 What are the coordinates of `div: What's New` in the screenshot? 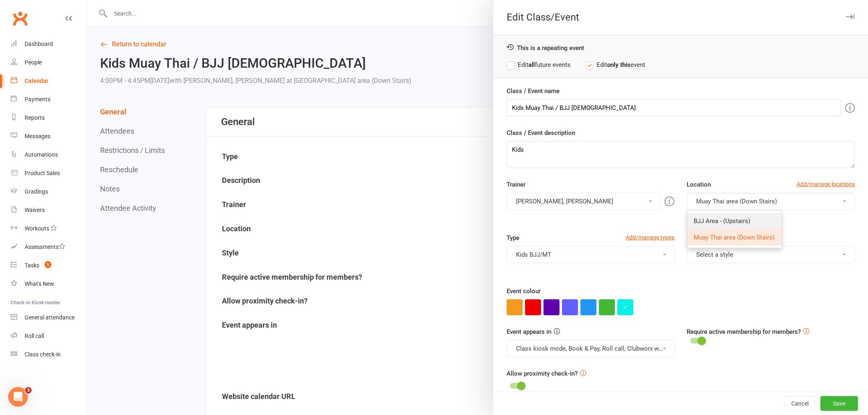 It's located at (39, 284).